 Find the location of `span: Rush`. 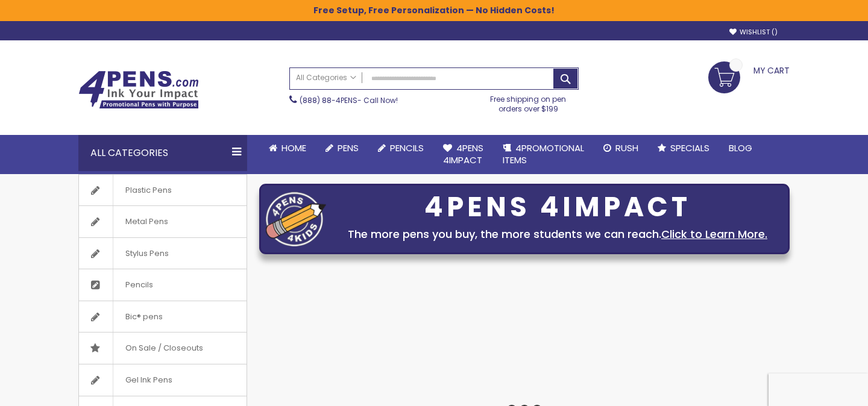

span: Rush is located at coordinates (627, 148).